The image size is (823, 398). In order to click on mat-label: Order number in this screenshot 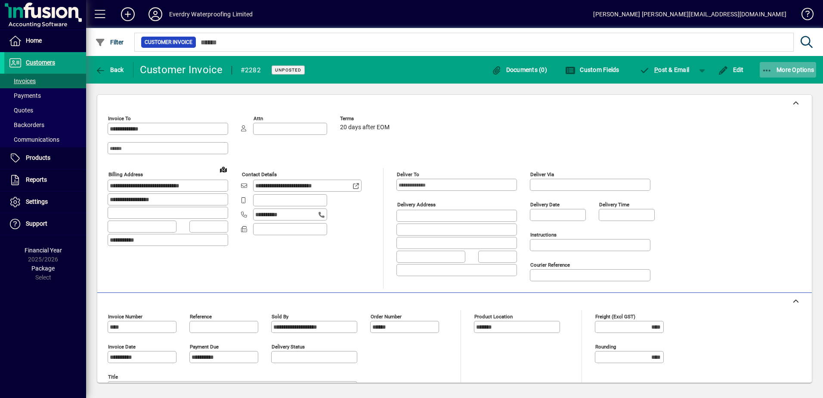, I will do `click(386, 317)`.